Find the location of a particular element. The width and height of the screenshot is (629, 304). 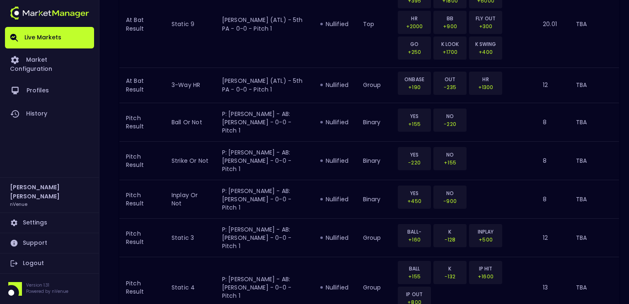

p: +450 is located at coordinates (415, 201).